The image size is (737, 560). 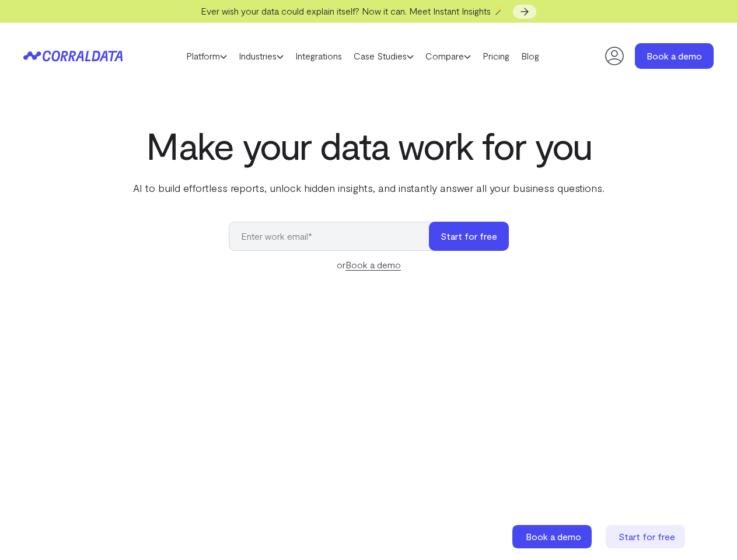 What do you see at coordinates (496, 56) in the screenshot?
I see `a: Pricing` at bounding box center [496, 56].